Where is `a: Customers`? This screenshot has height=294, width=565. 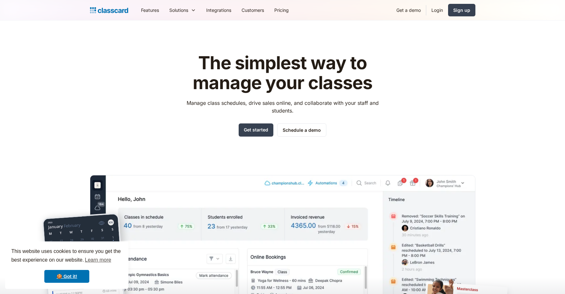 a: Customers is located at coordinates (253, 10).